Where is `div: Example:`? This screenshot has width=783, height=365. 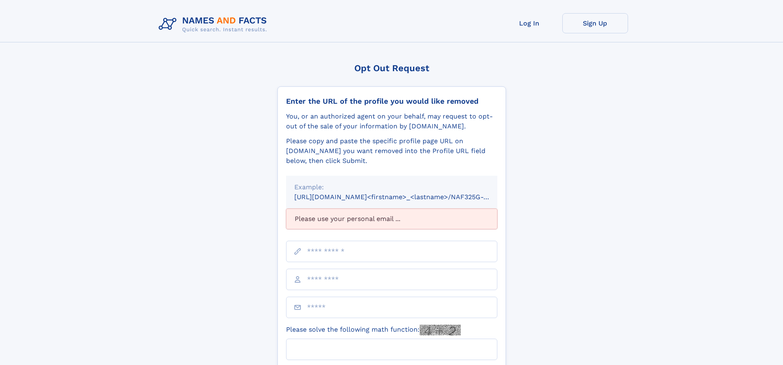
div: Example: is located at coordinates (392, 187).